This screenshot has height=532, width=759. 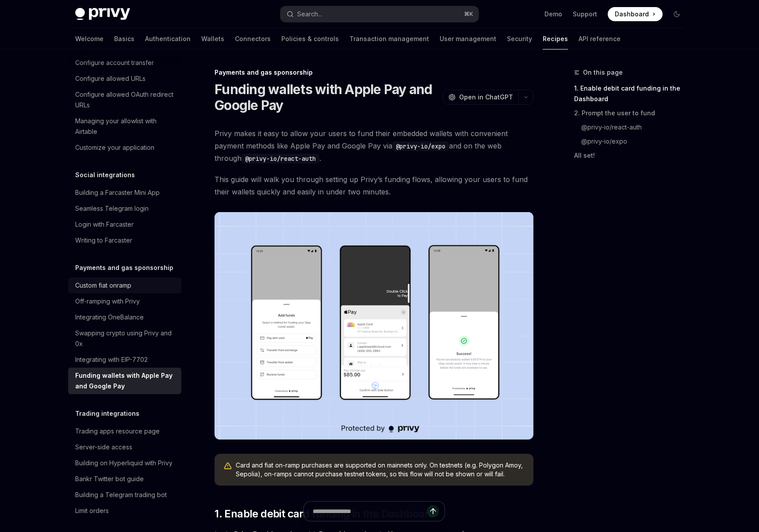 I want to click on h5: Trading integrations, so click(x=107, y=414).